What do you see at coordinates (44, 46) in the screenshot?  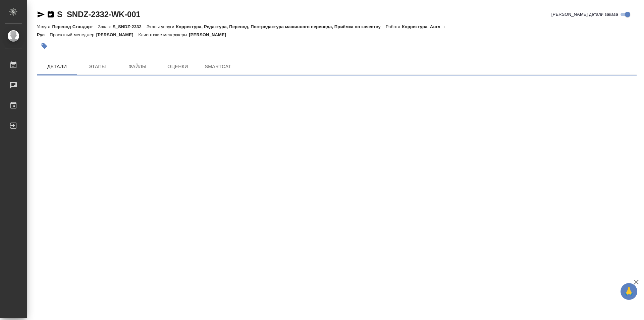 I see `button: Добавить тэг` at bounding box center [44, 46].